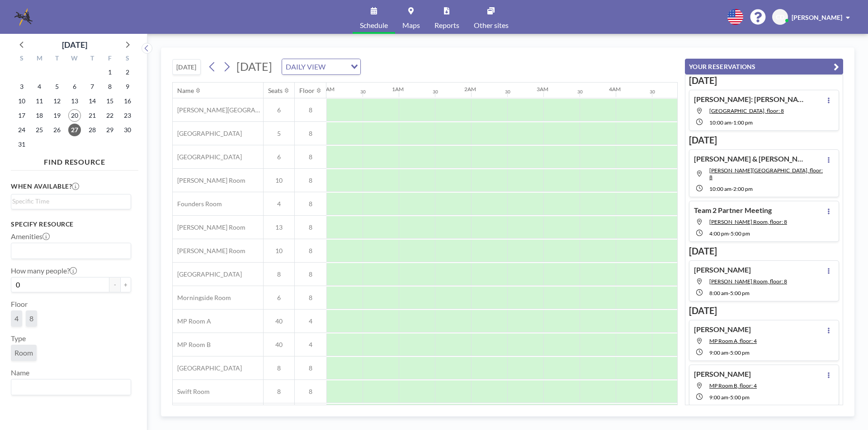 The image size is (868, 430). What do you see at coordinates (110, 72) in the screenshot?
I see `span: Friday, August 1, 2025` at bounding box center [110, 72].